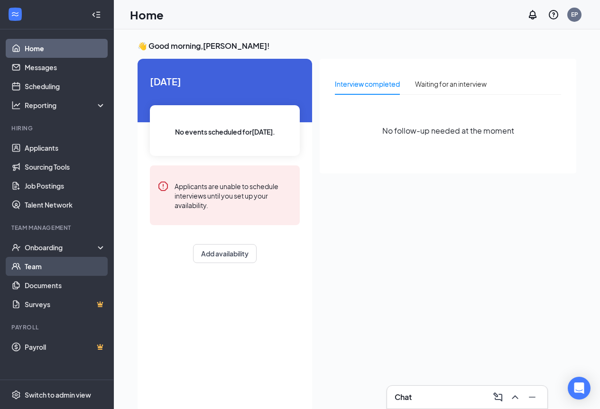 The image size is (600, 409). I want to click on button: ComposeMessage, so click(498, 398).